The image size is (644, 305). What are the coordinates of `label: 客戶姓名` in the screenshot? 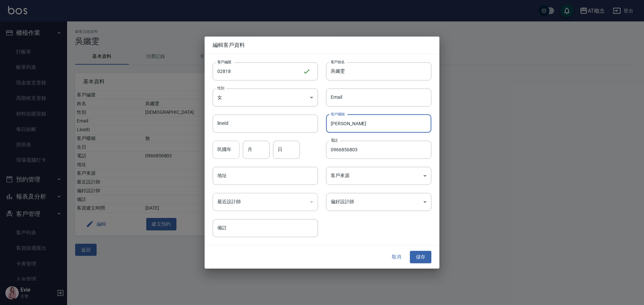 It's located at (338, 62).